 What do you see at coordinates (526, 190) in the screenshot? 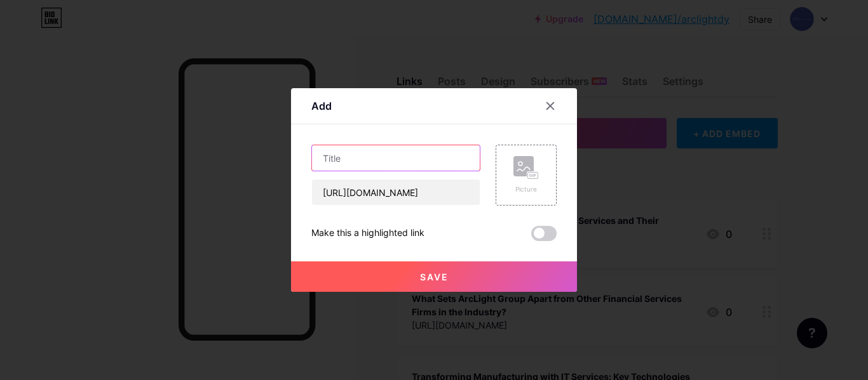
I see `div: Picture` at bounding box center [526, 190].